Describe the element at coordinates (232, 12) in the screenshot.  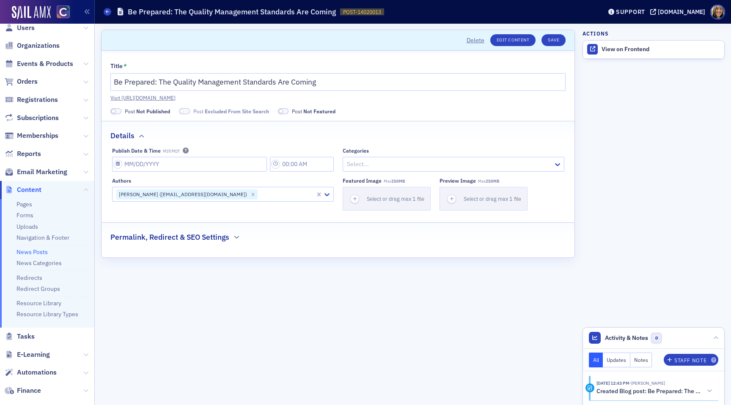
I see `h1: Be Prepared: The Quality Management Standards Are Coming` at that location.